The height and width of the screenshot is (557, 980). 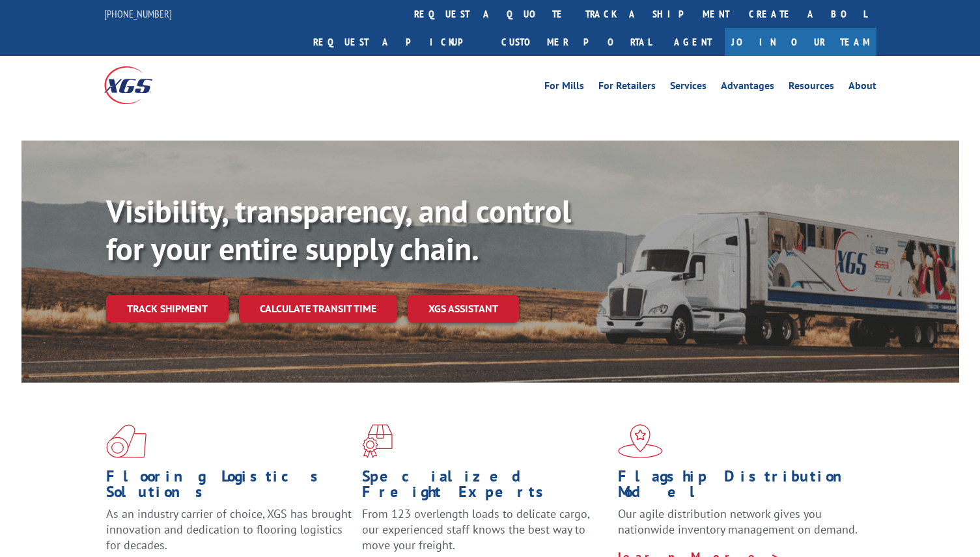 I want to click on a: Agent, so click(x=693, y=42).